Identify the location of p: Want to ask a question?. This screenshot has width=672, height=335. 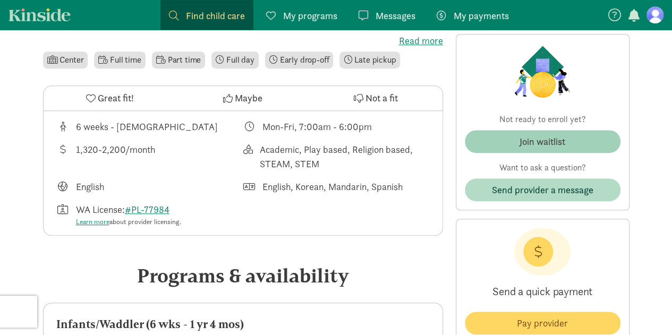
(543, 168).